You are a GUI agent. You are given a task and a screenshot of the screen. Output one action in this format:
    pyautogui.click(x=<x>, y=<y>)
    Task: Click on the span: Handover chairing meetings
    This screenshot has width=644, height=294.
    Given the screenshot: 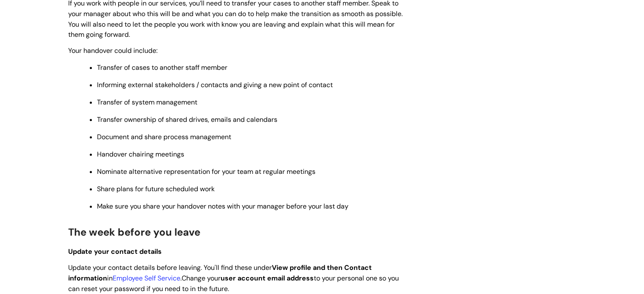 What is the action you would take?
    pyautogui.click(x=141, y=154)
    